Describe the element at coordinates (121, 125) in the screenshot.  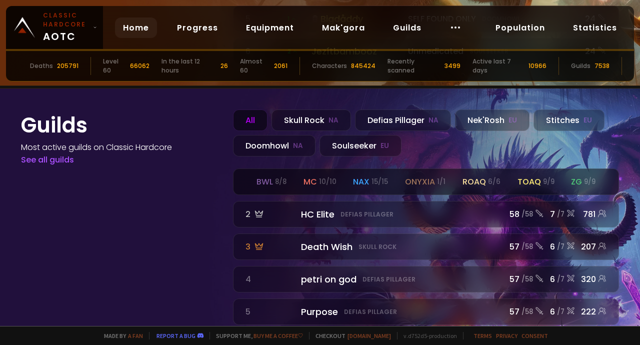
I see `h1: Guilds` at that location.